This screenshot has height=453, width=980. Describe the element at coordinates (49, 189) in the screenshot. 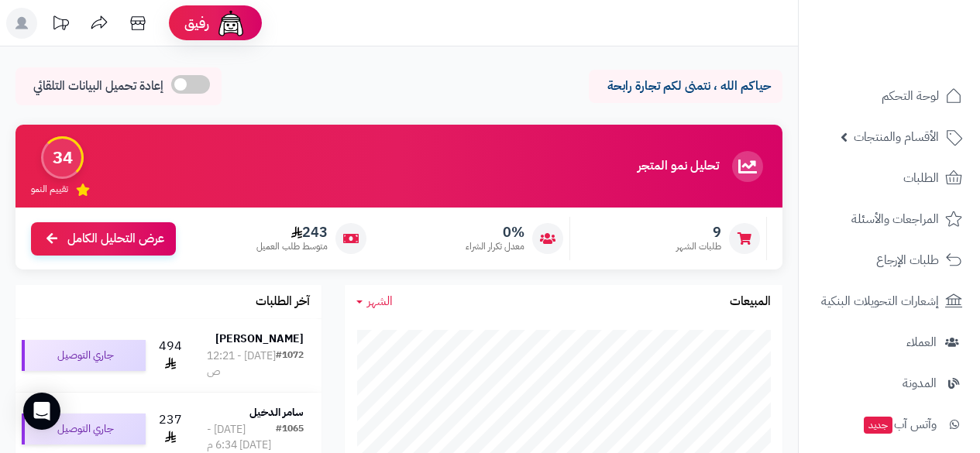

I see `span: تقييم النمو` at that location.